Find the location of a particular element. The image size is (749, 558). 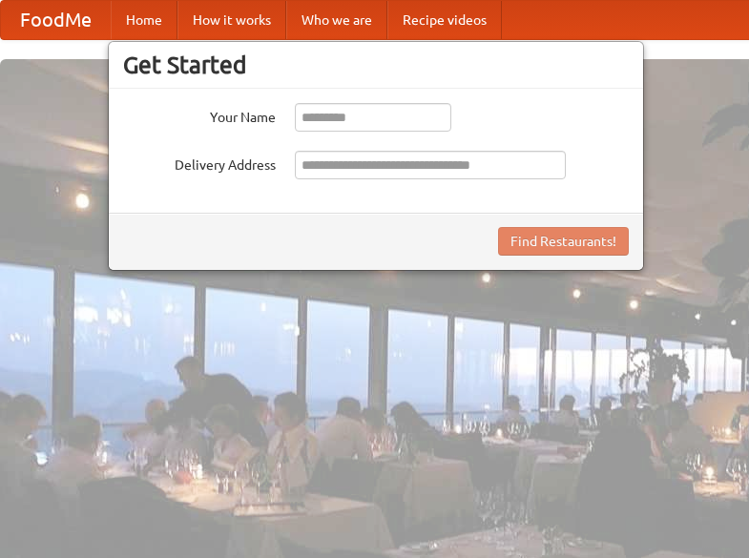

a: Who we are is located at coordinates (337, 20).